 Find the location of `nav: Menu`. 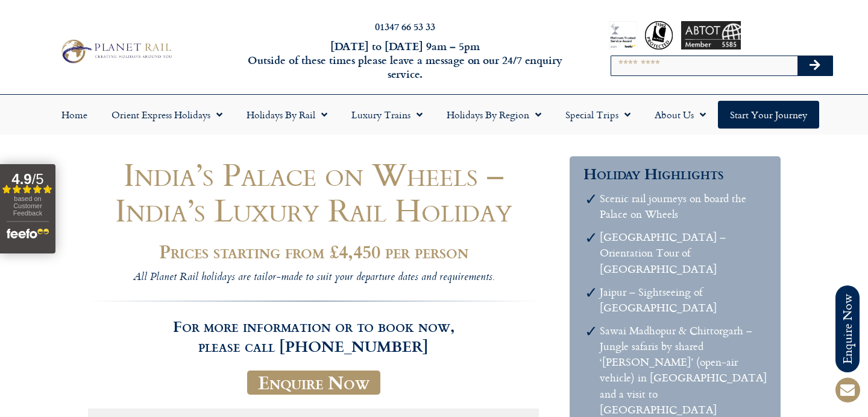

nav: Menu is located at coordinates (434, 115).